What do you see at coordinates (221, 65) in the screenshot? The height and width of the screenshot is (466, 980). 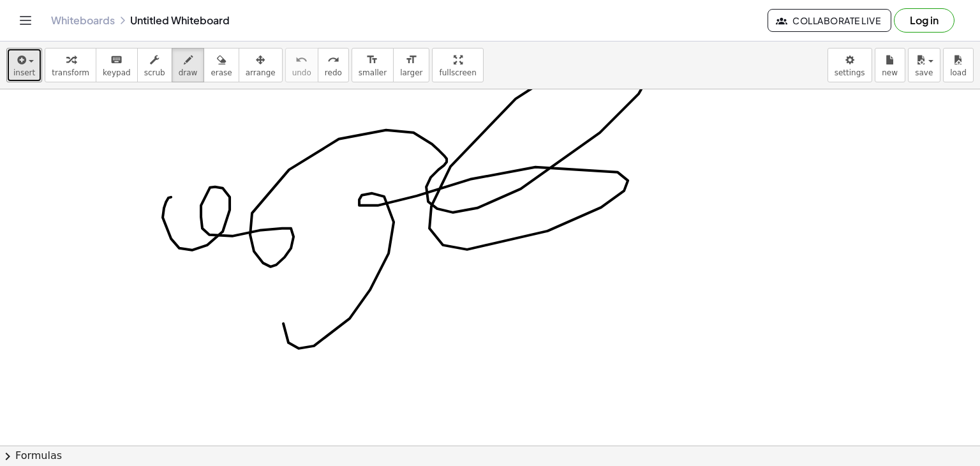 I see `button: erase` at bounding box center [221, 65].